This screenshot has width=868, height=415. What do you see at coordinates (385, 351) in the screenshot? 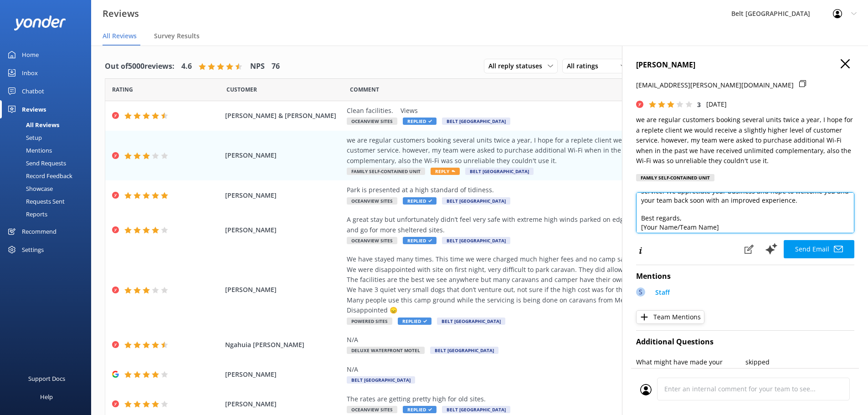
I see `span: Deluxe Waterfront Motel` at bounding box center [385, 351].